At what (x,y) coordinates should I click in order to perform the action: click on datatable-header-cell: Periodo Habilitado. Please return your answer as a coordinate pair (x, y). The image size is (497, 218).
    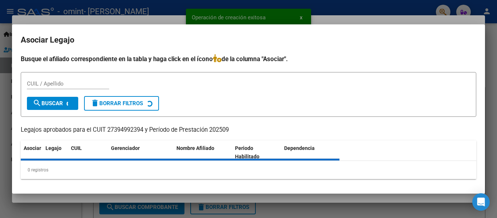
    Looking at the image, I should click on (256, 152).